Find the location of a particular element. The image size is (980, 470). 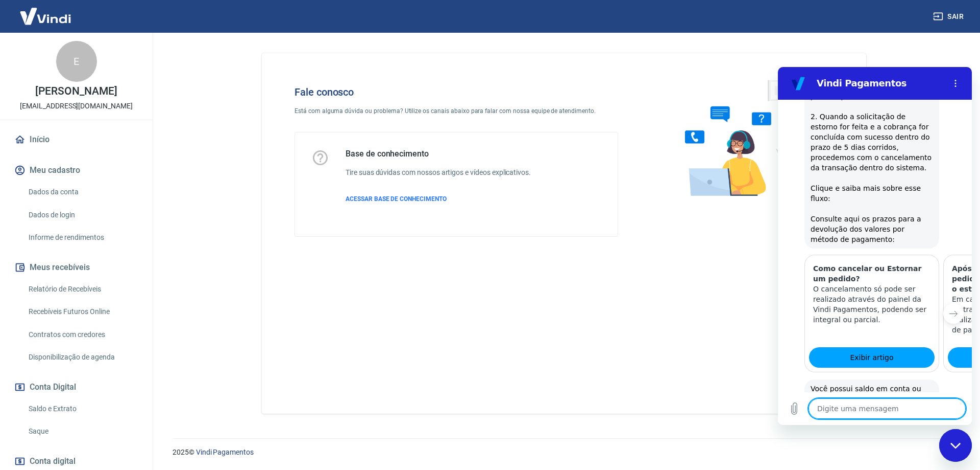

button: Menu de opções is located at coordinates (177, 16).